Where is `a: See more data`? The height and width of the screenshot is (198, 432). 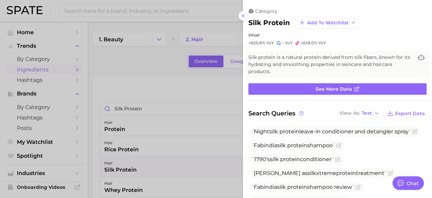
a: See more data is located at coordinates (338, 89).